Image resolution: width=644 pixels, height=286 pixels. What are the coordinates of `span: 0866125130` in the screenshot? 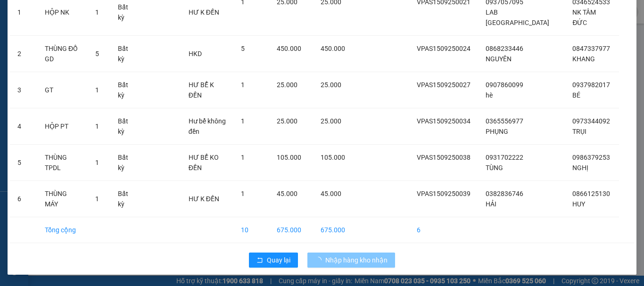 It's located at (591, 194).